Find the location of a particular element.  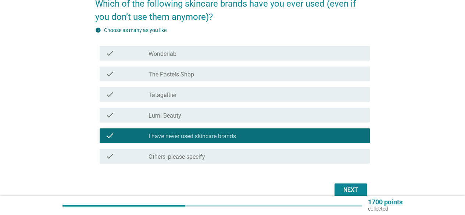

label: Wonderlab is located at coordinates (162, 54).